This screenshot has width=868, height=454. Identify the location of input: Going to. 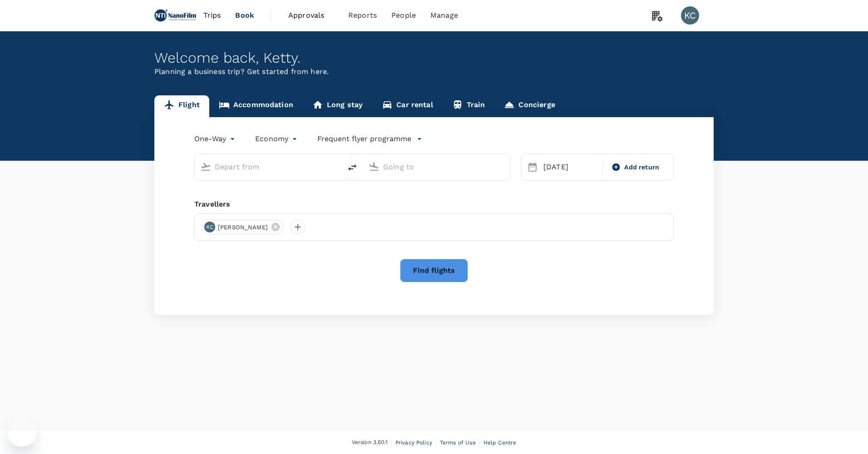
(437, 167).